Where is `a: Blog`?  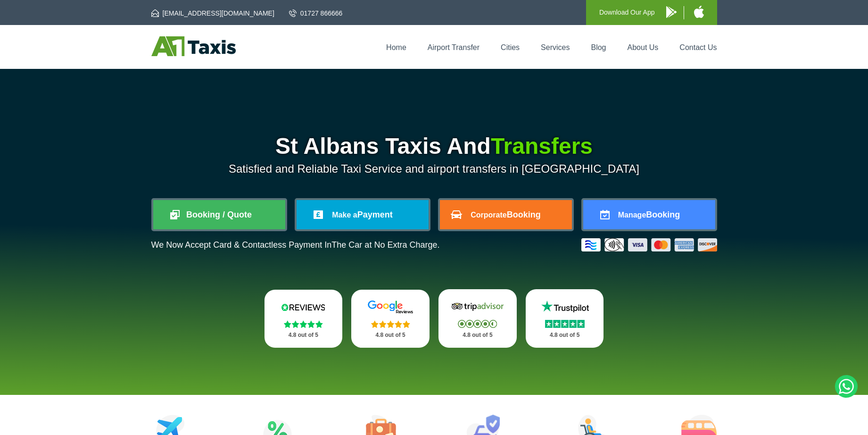
a: Blog is located at coordinates (599, 47).